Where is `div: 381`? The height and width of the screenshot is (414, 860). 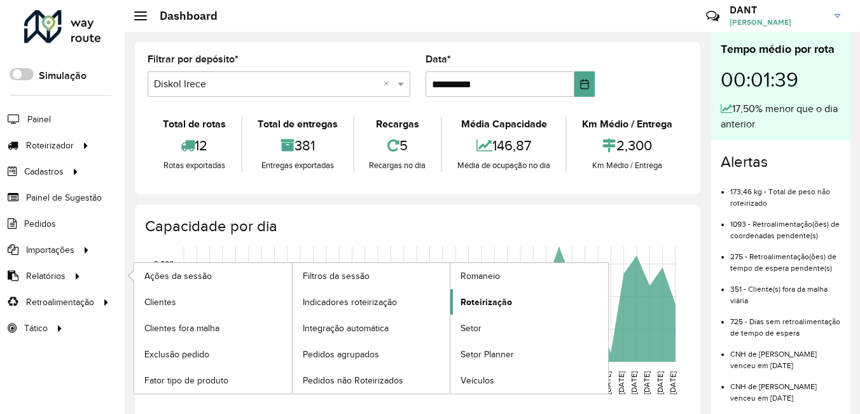 div: 381 is located at coordinates (298, 145).